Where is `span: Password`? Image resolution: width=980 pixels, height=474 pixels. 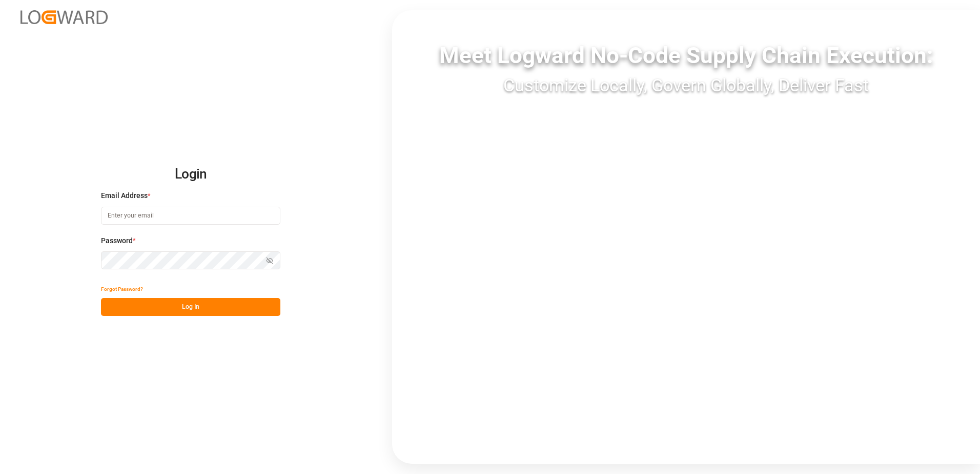 span: Password is located at coordinates (117, 240).